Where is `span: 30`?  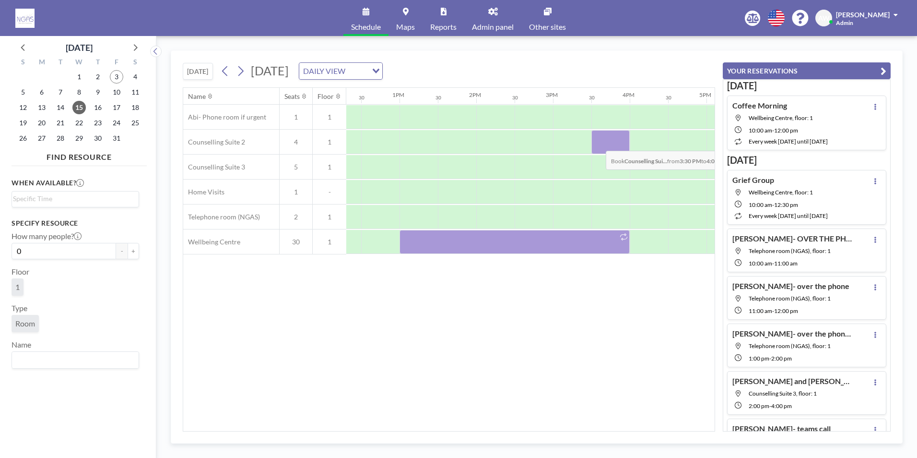
span: 30 is located at coordinates (296, 242).